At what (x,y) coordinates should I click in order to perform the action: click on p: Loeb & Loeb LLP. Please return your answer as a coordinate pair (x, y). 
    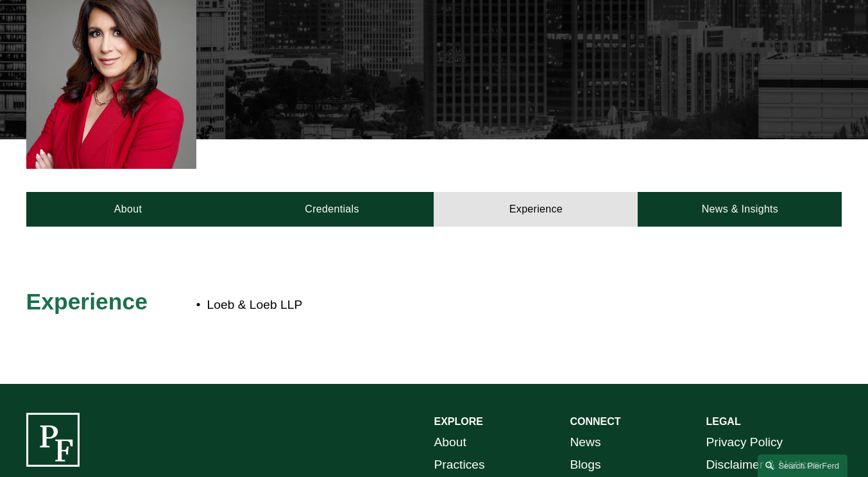
    Looking at the image, I should click on (474, 305).